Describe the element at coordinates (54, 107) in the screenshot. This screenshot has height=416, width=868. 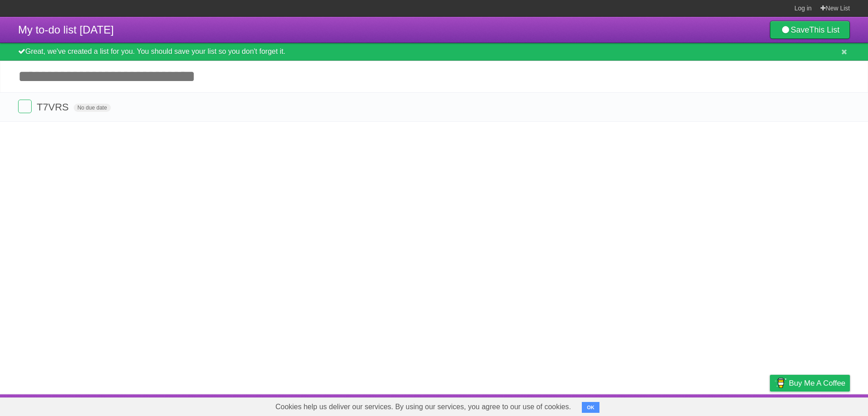
I see `span: T7VRS` at that location.